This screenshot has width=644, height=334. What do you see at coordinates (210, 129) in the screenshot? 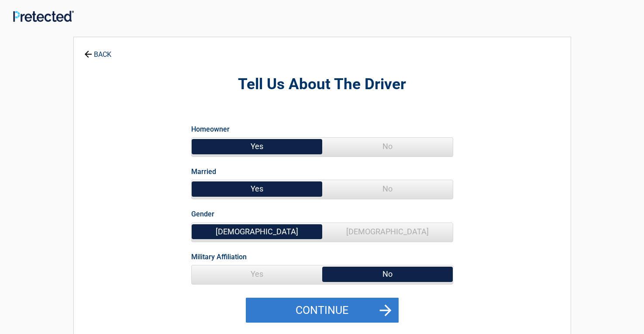
I see `label: Homeowner` at bounding box center [210, 129].